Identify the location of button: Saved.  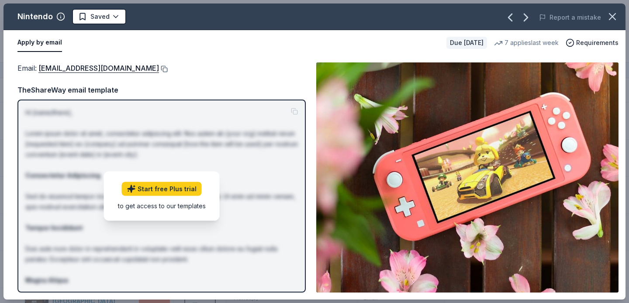
(99, 17).